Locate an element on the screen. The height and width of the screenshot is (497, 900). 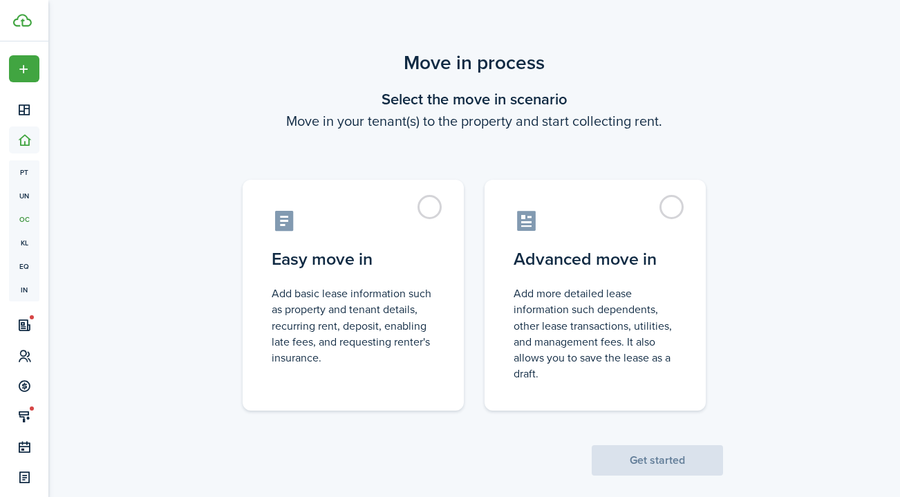
span: un is located at coordinates (24, 196).